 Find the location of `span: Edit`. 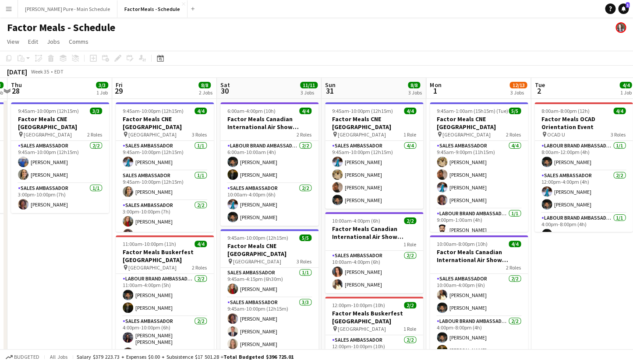

span: Edit is located at coordinates (33, 41).